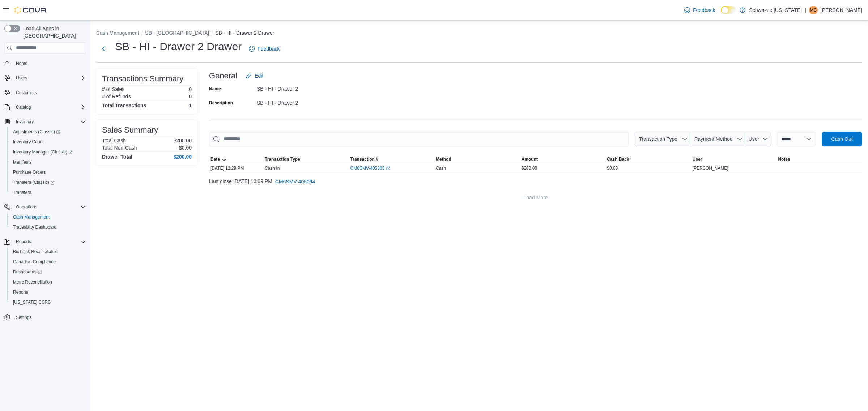 This screenshot has width=868, height=411. Describe the element at coordinates (113, 89) in the screenshot. I see `h6: # of Sales` at that location.